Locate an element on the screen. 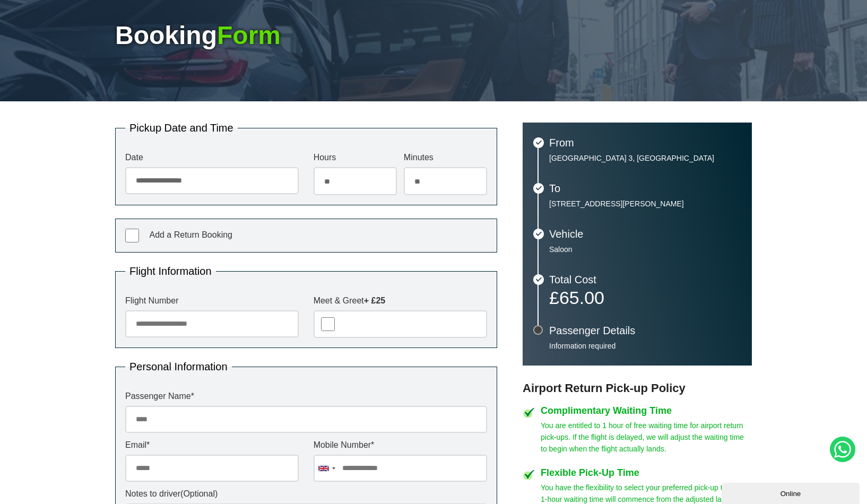 The width and height of the screenshot is (867, 504). span: Form is located at coordinates (249, 35).